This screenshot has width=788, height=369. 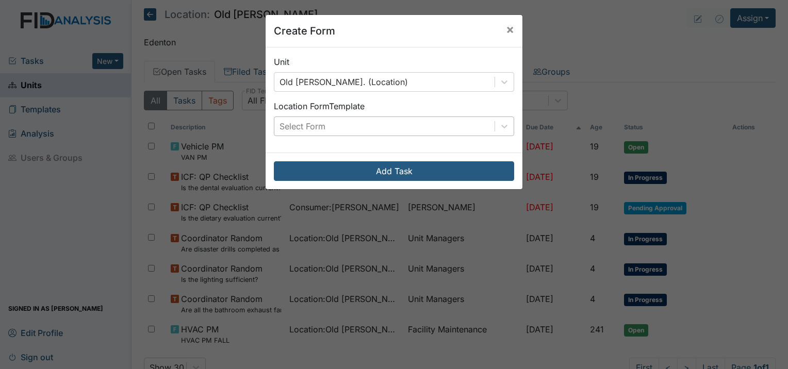 What do you see at coordinates (302, 126) in the screenshot?
I see `div: Select Form` at bounding box center [302, 126].